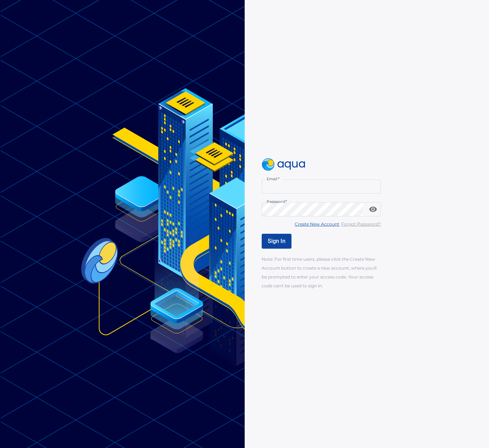 The height and width of the screenshot is (448, 489). Describe the element at coordinates (373, 209) in the screenshot. I see `button: toggle password visibility` at that location.